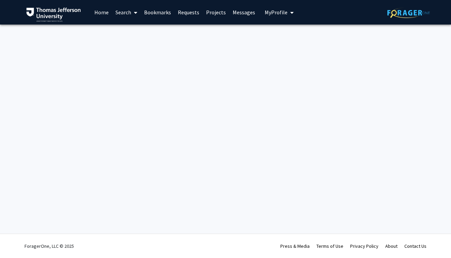 This screenshot has width=451, height=258. What do you see at coordinates (157, 12) in the screenshot?
I see `a: Bookmarks` at bounding box center [157, 12].